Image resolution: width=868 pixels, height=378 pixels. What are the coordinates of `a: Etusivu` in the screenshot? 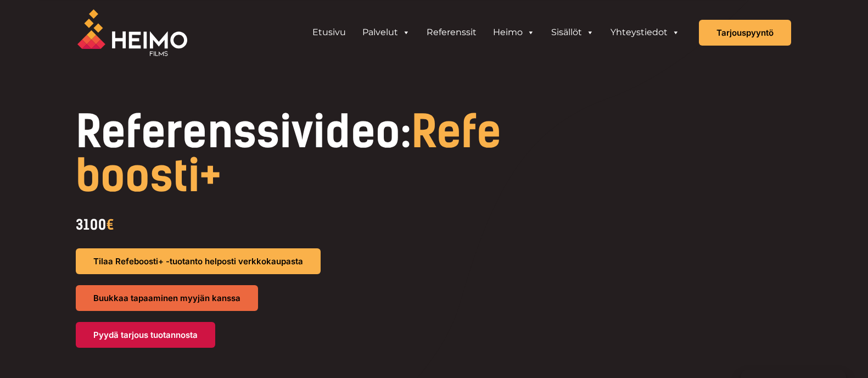 It's located at (329, 33).